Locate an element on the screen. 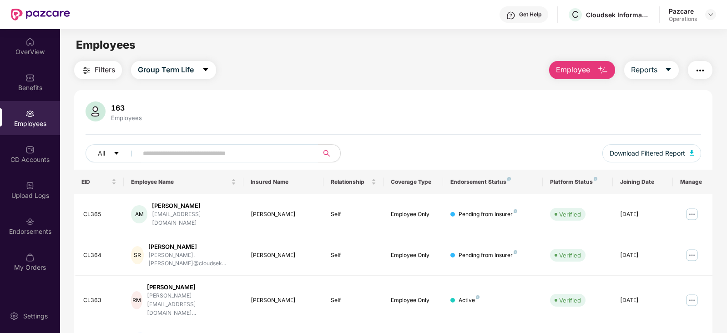 This screenshot has height=333, width=727. div: SR is located at coordinates (137, 255).